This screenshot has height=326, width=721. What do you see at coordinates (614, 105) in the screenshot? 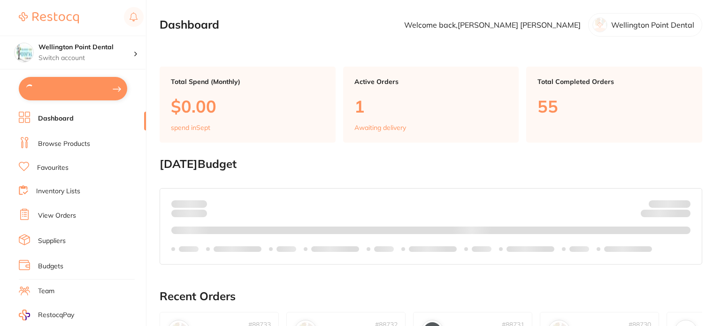
I see `a: Total Completed Orders55` at bounding box center [614, 105].